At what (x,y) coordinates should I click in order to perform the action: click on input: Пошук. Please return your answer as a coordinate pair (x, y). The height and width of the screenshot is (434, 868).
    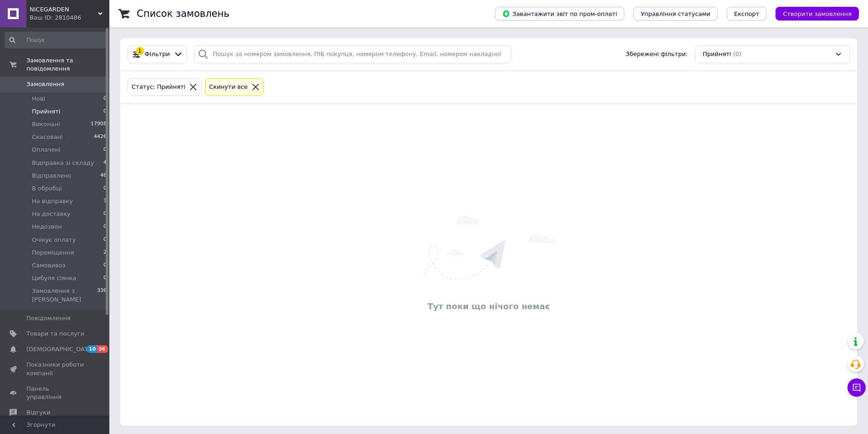
    Looking at the image, I should click on (56, 40).